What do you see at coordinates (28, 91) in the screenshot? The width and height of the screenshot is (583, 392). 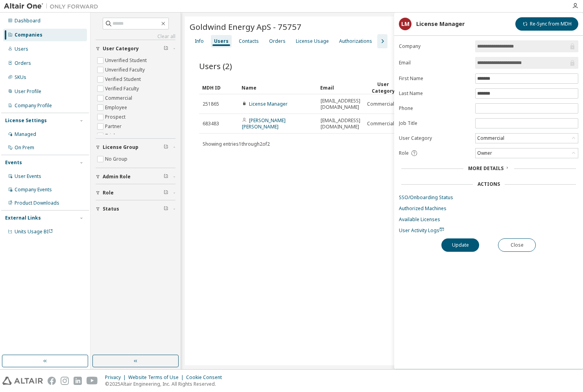 I see `div: User Profile` at bounding box center [28, 91].